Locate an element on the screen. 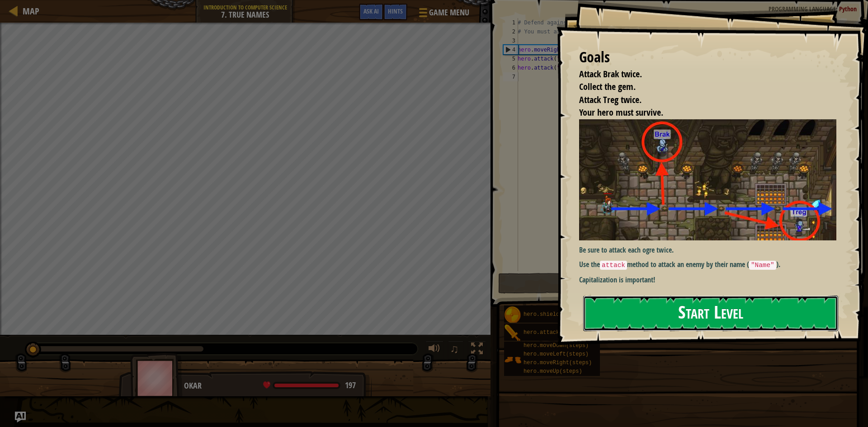 Image resolution: width=868 pixels, height=427 pixels. div: 2 is located at coordinates (510, 31).